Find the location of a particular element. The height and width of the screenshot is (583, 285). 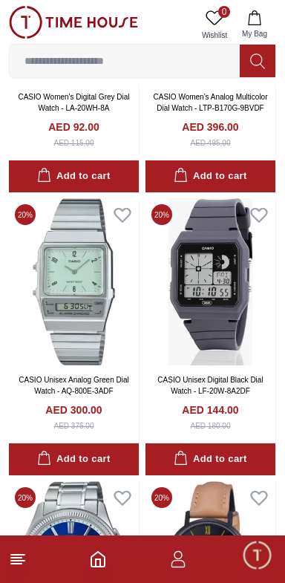

h4: AED 396.00 is located at coordinates (210, 127).